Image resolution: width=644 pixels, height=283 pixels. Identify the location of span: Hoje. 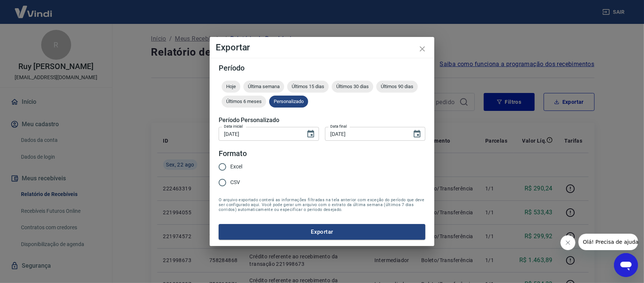
(231, 87).